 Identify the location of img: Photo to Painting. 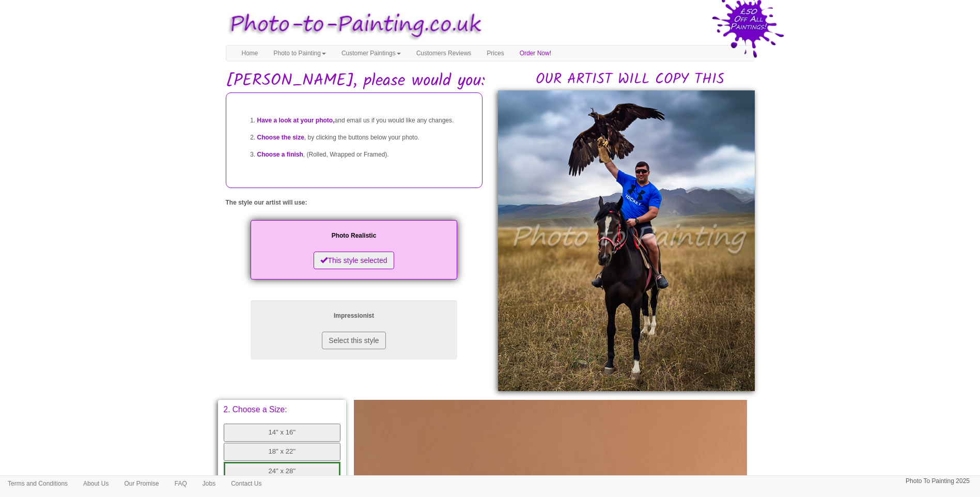
(353, 25).